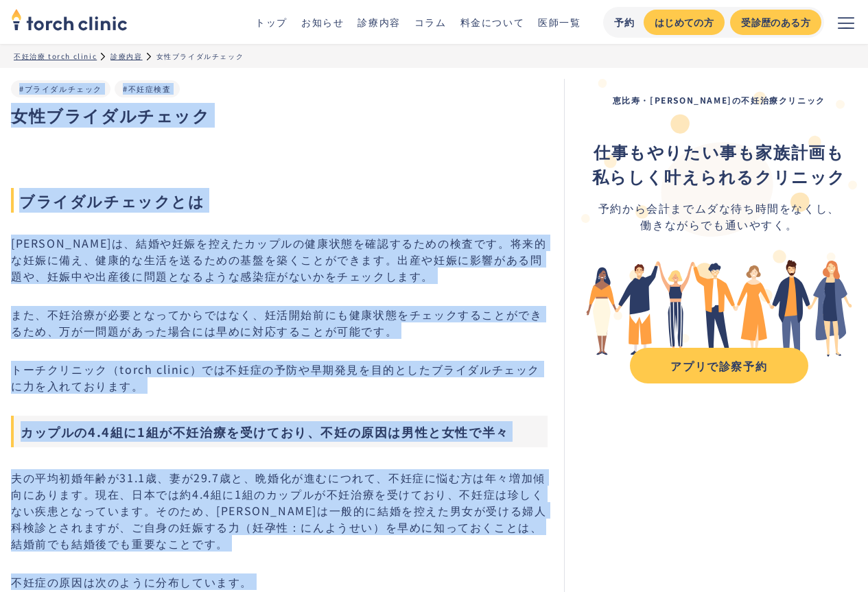  What do you see at coordinates (69, 22) in the screenshot?
I see `a: home` at bounding box center [69, 22].